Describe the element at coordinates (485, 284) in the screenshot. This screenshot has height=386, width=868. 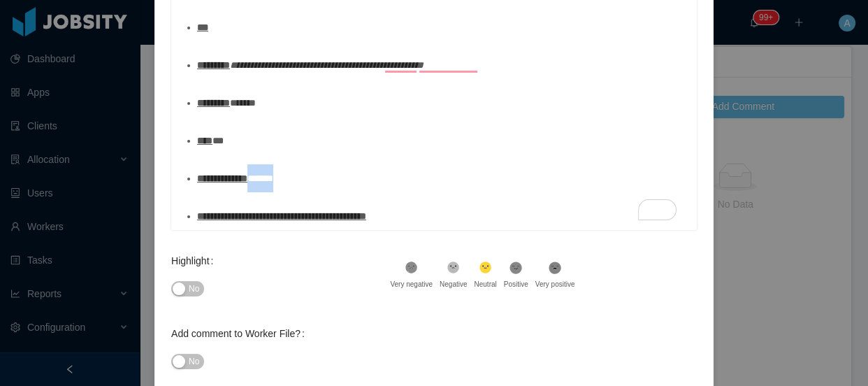
I see `div: Neutral` at that location.